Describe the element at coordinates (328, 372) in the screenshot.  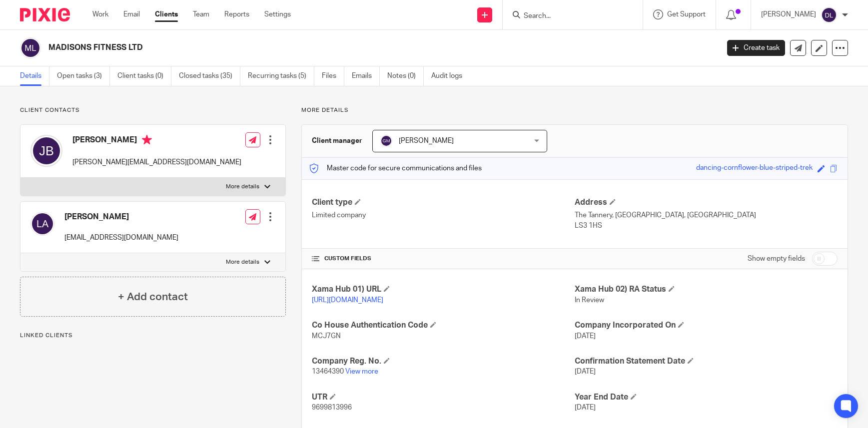
I see `span: 13464390` at that location.